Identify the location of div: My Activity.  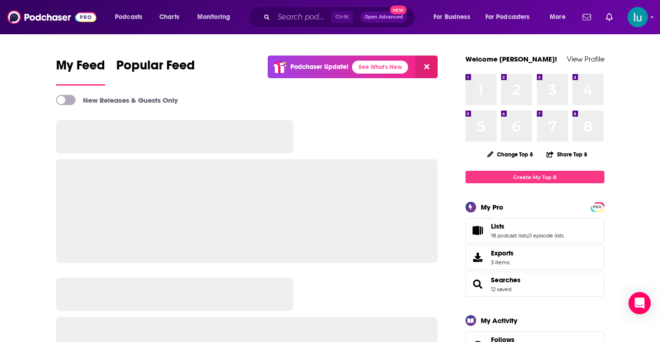
(499, 320).